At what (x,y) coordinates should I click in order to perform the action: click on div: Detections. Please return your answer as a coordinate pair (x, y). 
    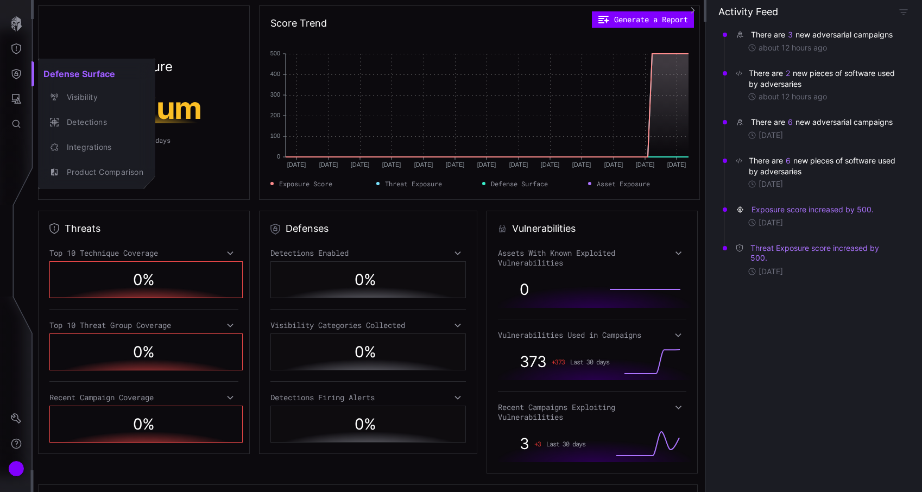
    Looking at the image, I should click on (102, 122).